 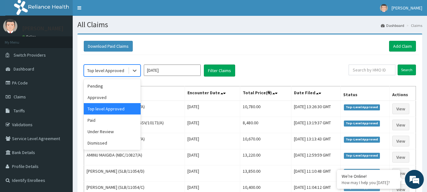 I want to click on a: Online, so click(x=30, y=37).